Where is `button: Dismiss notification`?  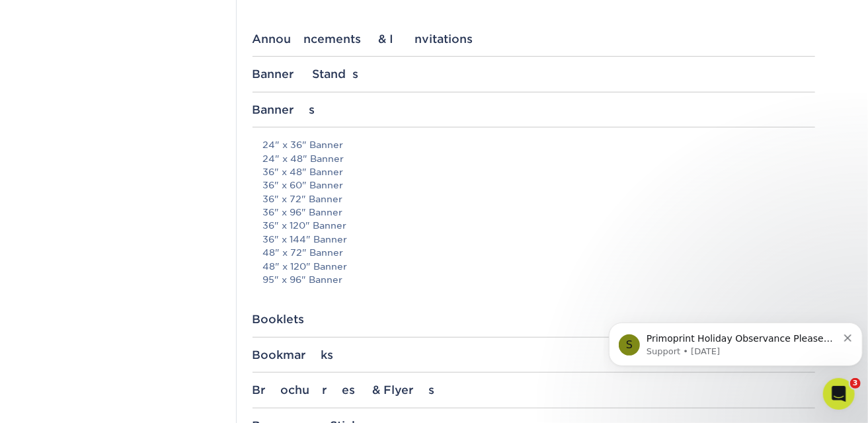
button: Dismiss notification is located at coordinates (245, 42).